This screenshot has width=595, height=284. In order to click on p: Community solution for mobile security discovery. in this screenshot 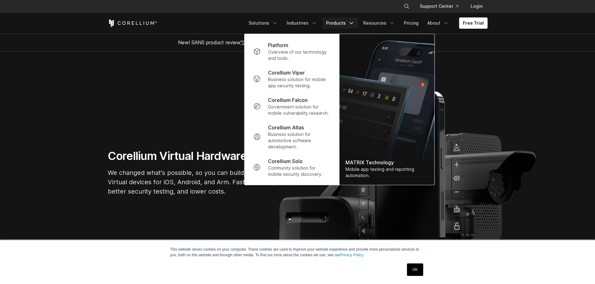, I will do `click(299, 171)`.